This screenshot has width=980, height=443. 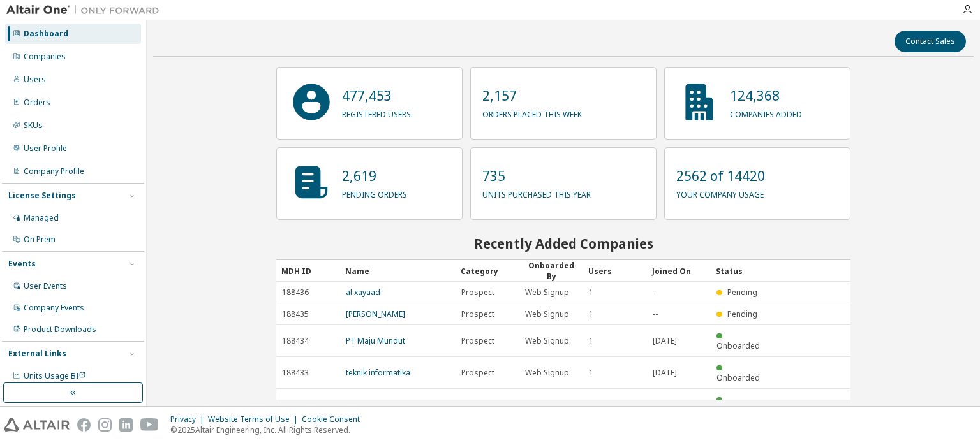 I want to click on div: Managed, so click(x=41, y=218).